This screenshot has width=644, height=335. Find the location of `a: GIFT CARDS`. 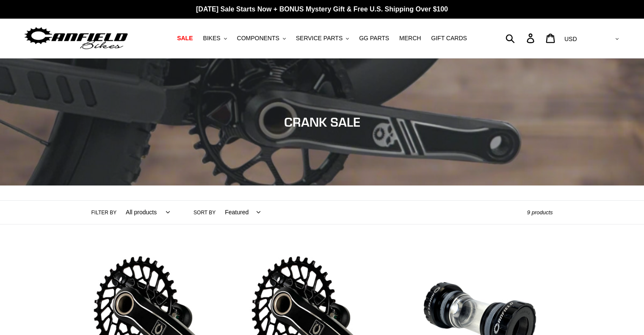

a: GIFT CARDS is located at coordinates (449, 38).